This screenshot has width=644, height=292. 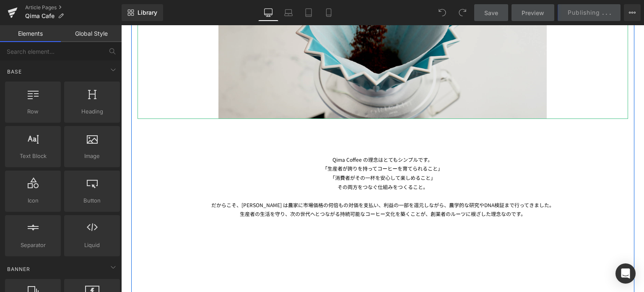 What do you see at coordinates (32, 245) in the screenshot?
I see `span: Separator` at bounding box center [32, 245].